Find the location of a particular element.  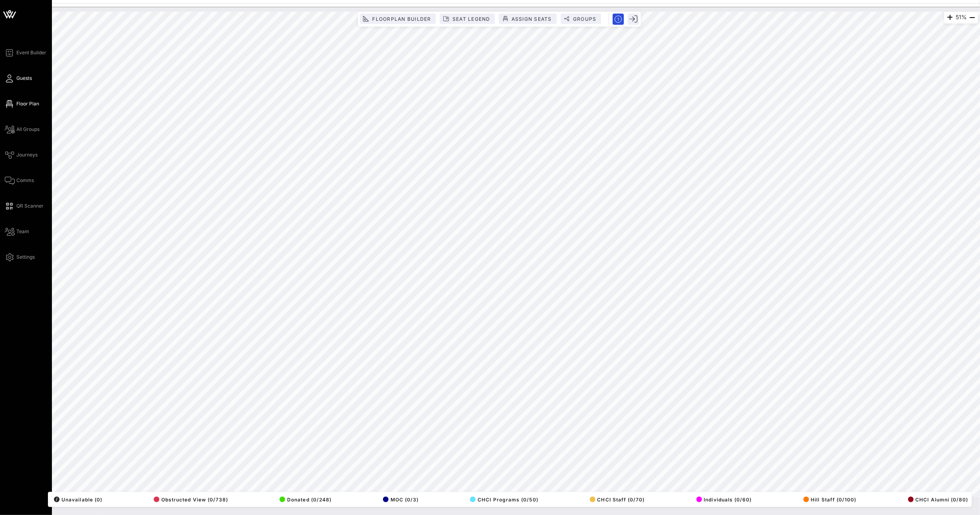

span: CHCI Staff (0/70) is located at coordinates (618, 499).